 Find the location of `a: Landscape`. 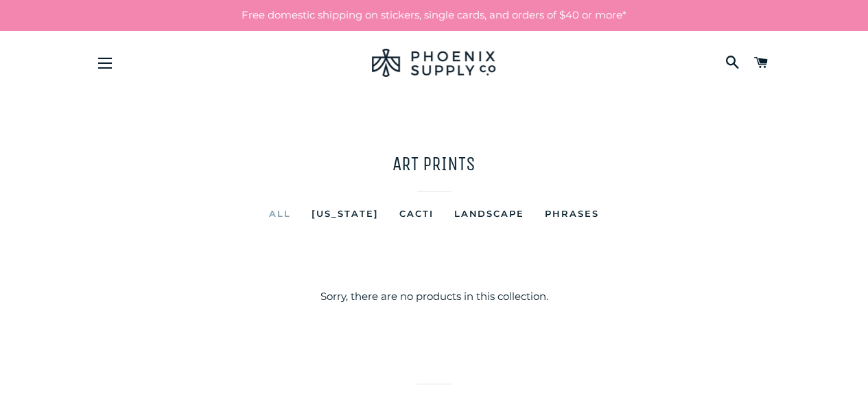

a: Landscape is located at coordinates (488, 213).